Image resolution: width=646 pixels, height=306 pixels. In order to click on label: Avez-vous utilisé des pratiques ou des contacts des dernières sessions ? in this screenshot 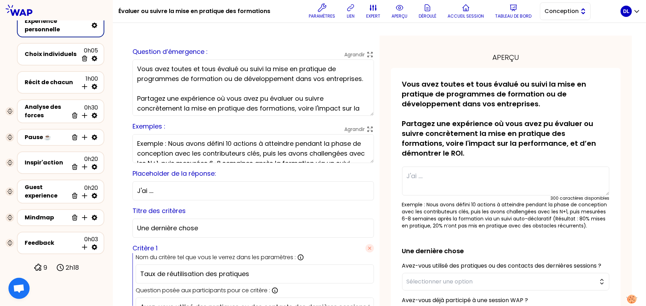, I will do `click(502, 266)`.